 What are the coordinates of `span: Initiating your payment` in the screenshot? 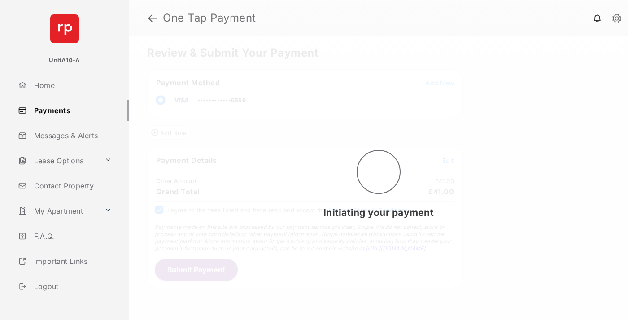 It's located at (379, 212).